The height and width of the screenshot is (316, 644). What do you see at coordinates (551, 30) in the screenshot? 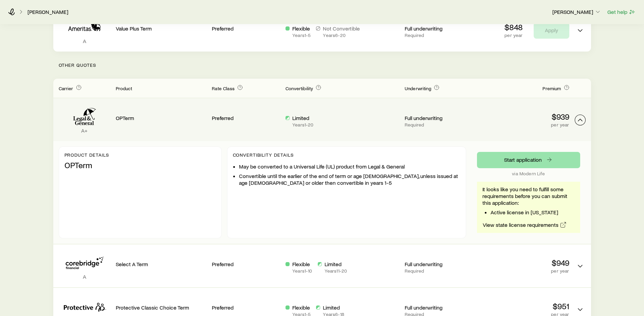
I see `button: Apply` at bounding box center [551, 30].